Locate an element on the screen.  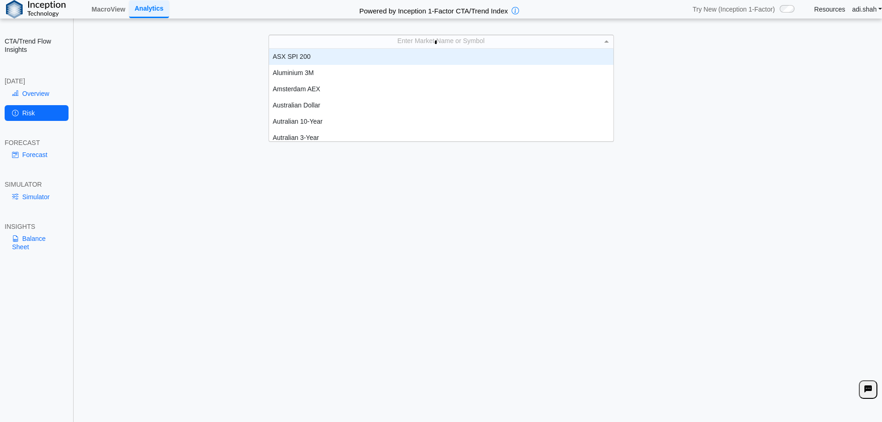
span: Try New (Inception 1-Factor) is located at coordinates (734, 9).